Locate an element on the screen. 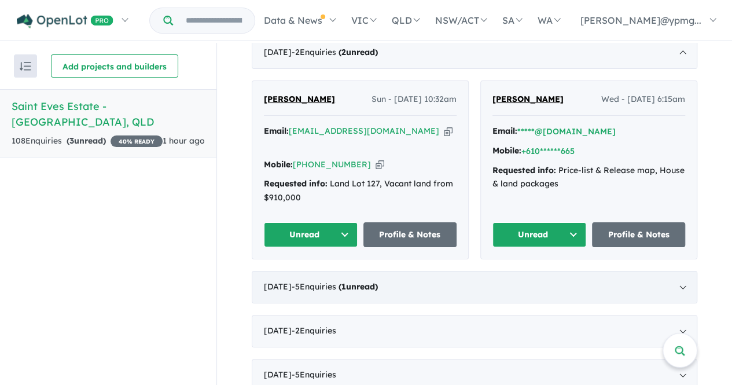 This screenshot has height=385, width=732. input: Try estate name, suburb, builder or developer is located at coordinates (214, 20).